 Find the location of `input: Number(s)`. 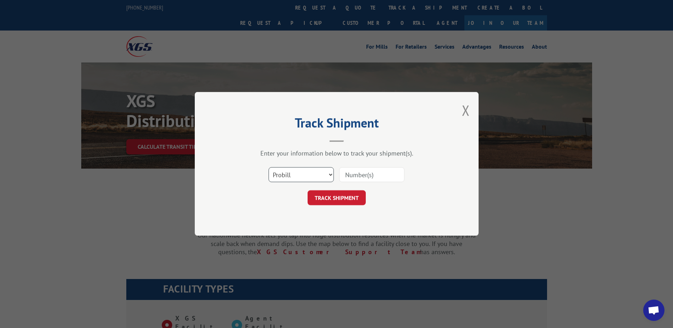

input: Number(s) is located at coordinates (372, 175).